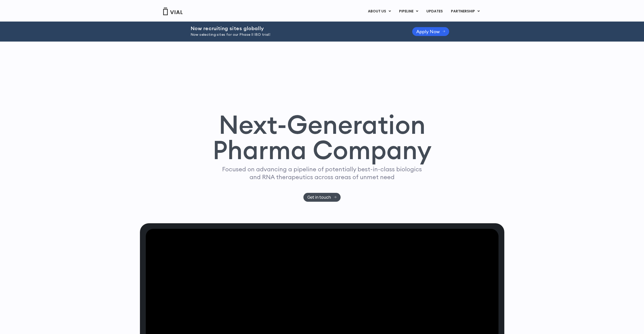 The height and width of the screenshot is (334, 644). I want to click on img: Vial Logo, so click(173, 12).